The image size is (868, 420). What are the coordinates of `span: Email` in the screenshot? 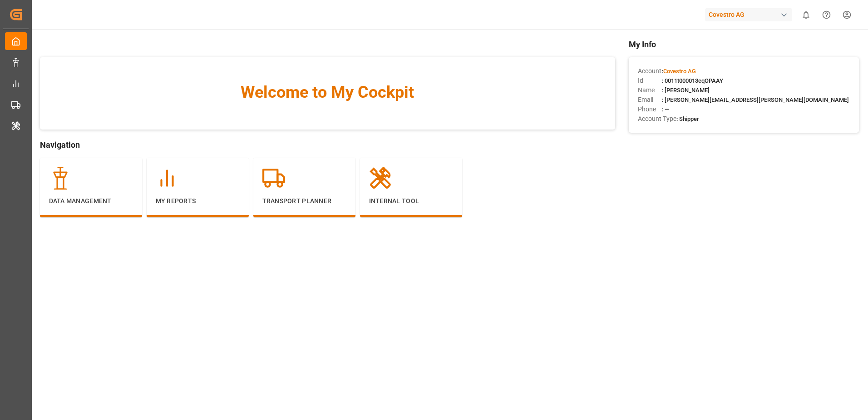 It's located at (650, 99).